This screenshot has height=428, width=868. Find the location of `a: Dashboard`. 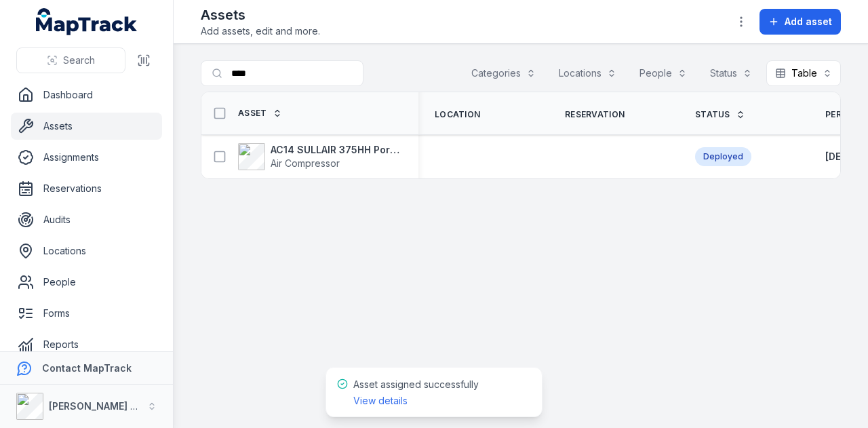

a: Dashboard is located at coordinates (87, 95).